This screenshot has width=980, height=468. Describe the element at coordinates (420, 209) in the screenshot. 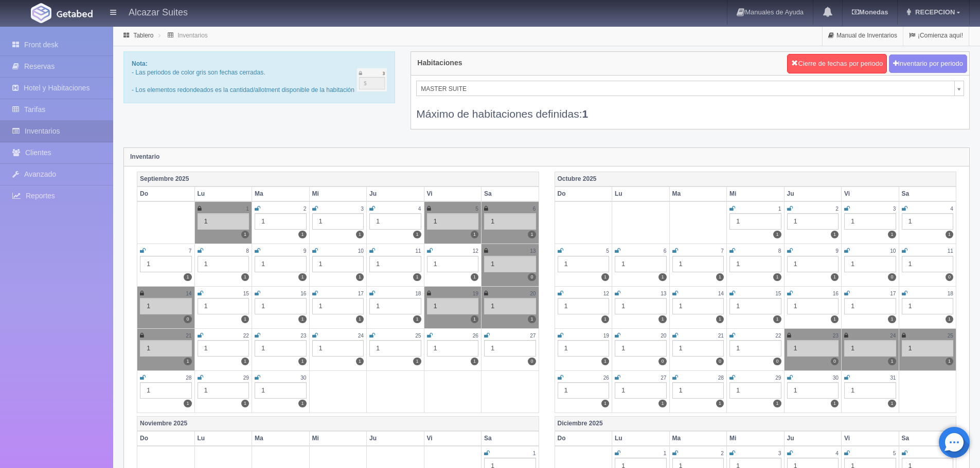

I see `small: 4` at that location.